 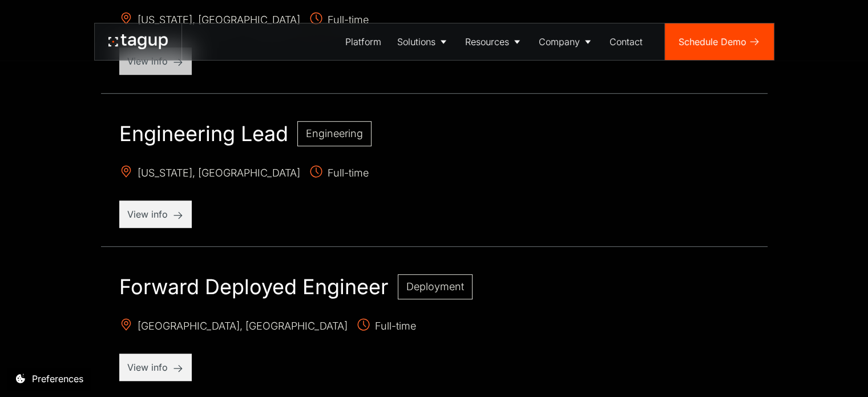 I want to click on div: Schedule Demo, so click(x=712, y=42).